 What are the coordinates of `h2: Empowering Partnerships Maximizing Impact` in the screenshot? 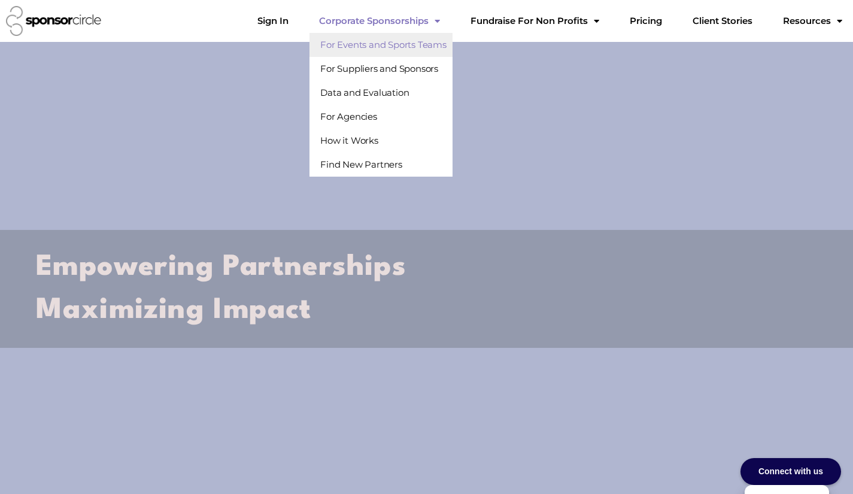 It's located at (426, 289).